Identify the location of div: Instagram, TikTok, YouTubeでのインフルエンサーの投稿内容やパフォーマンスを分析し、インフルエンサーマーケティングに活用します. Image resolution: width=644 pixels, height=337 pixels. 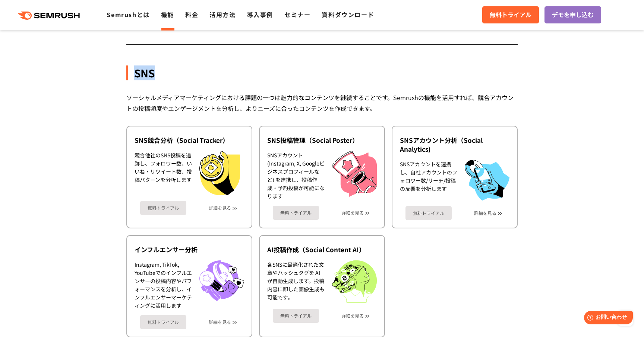
(163, 285).